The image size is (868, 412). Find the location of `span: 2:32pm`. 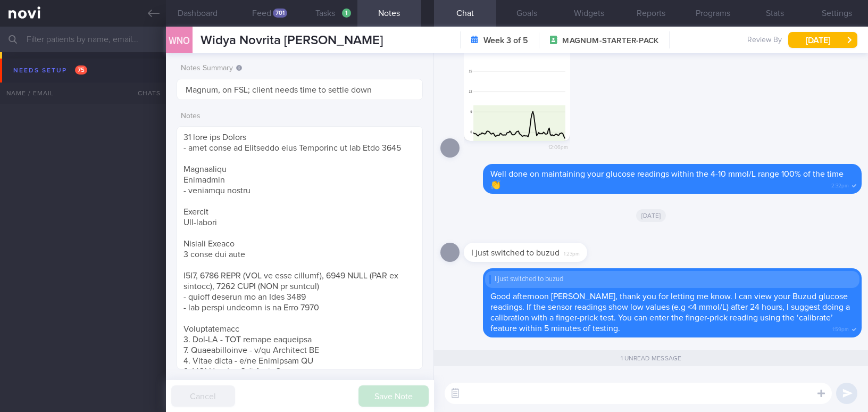

span: 2:32pm is located at coordinates (840, 184).